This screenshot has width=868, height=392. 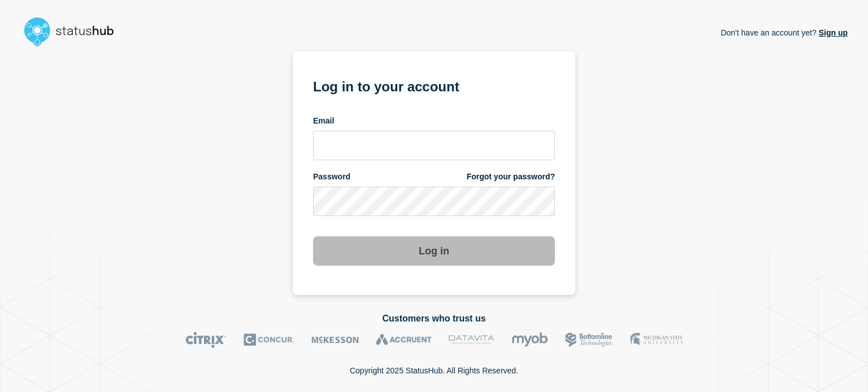 What do you see at coordinates (831, 33) in the screenshot?
I see `a: Sign up` at bounding box center [831, 33].